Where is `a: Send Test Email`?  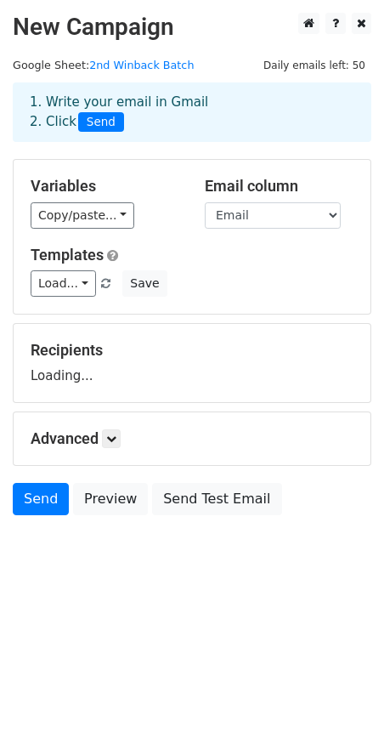
a: Send Test Email is located at coordinates (217, 499).